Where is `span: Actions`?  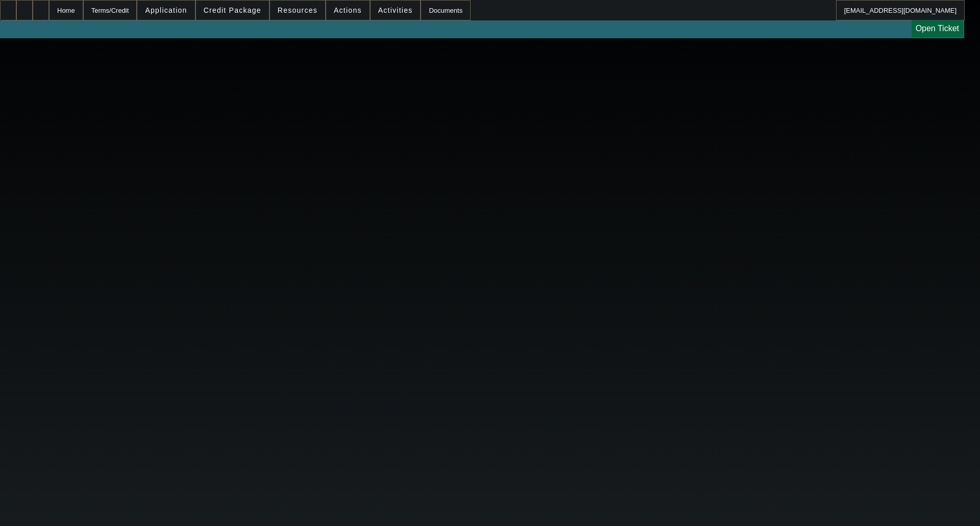 span: Actions is located at coordinates (348, 10).